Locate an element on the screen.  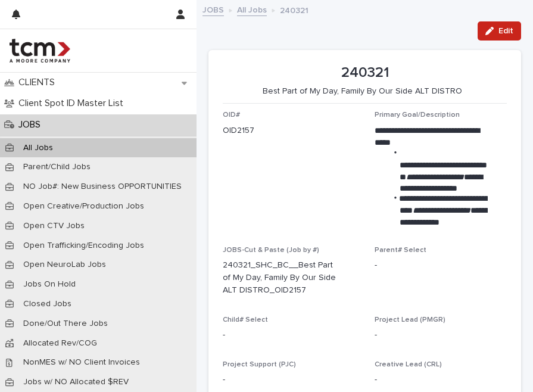
p: JOBS is located at coordinates (32, 124).